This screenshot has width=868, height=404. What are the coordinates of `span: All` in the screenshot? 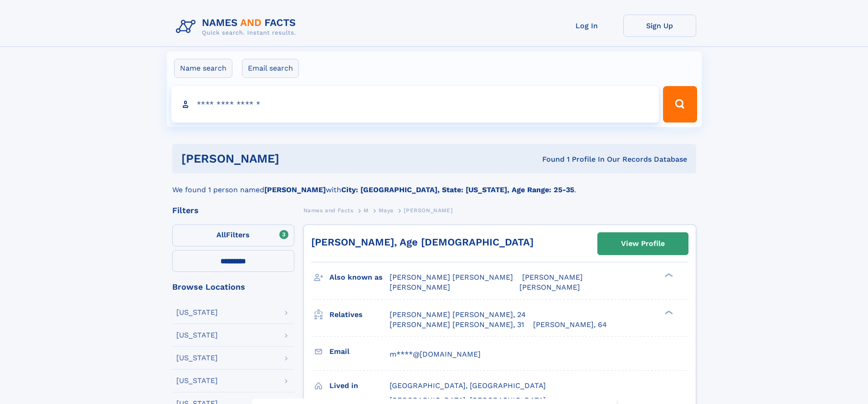 It's located at (221, 234).